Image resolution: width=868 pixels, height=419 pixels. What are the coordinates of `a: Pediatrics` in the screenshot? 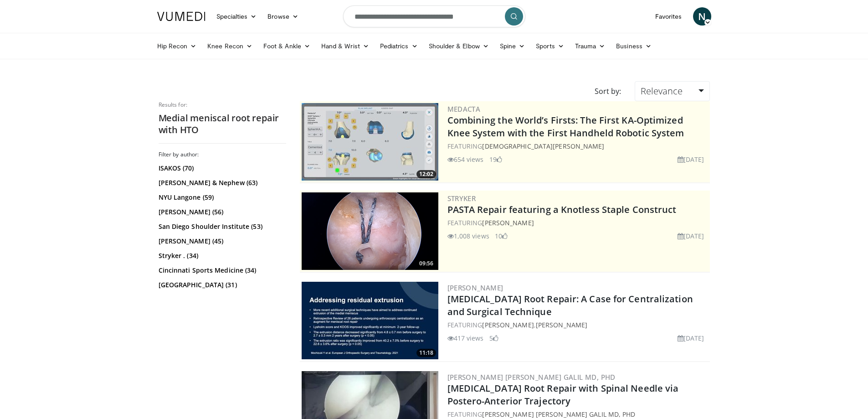 It's located at (399, 46).